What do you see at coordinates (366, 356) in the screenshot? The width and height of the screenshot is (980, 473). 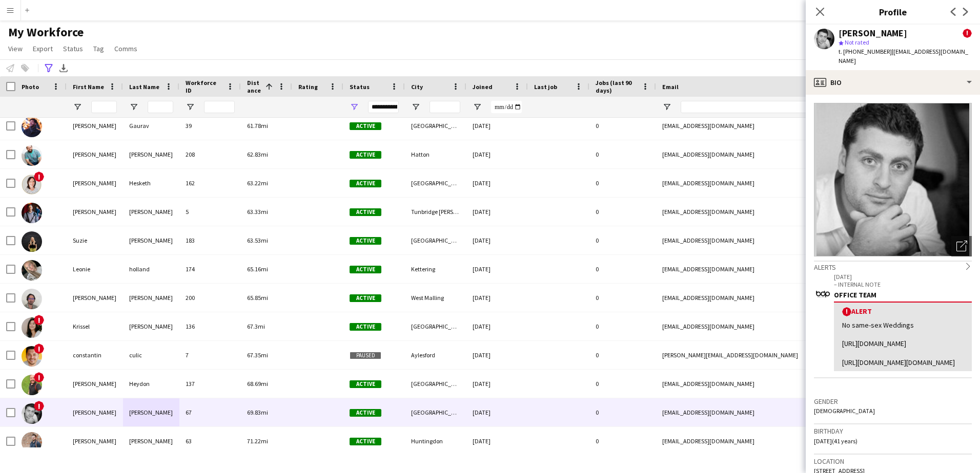 I see `span: Paused` at bounding box center [366, 356].